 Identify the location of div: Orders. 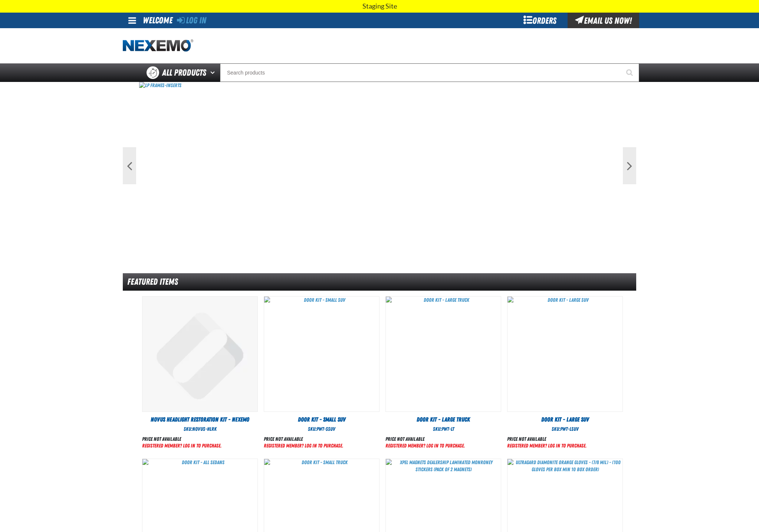
(540, 20).